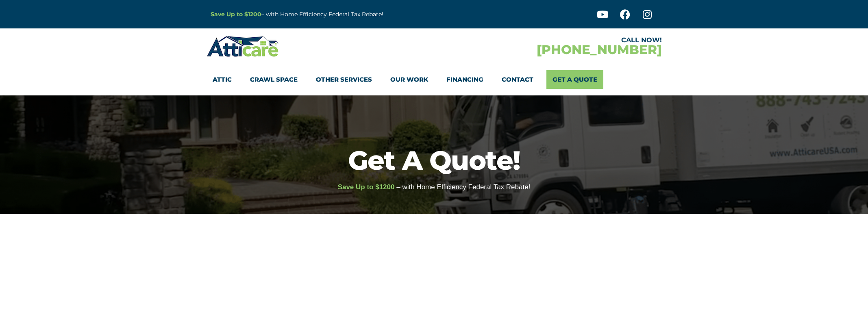  I want to click on a: Save Up to $1200, so click(236, 14).